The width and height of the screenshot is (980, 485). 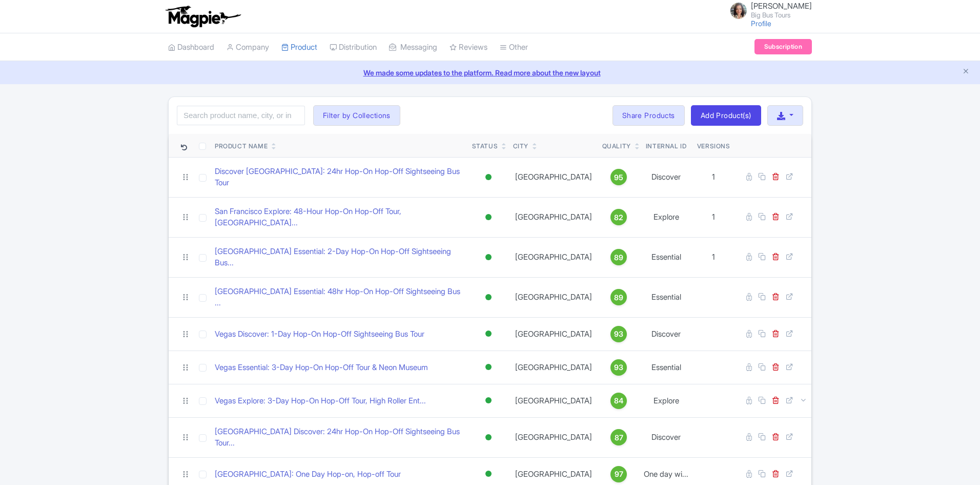 I want to click on a: 82, so click(x=619, y=217).